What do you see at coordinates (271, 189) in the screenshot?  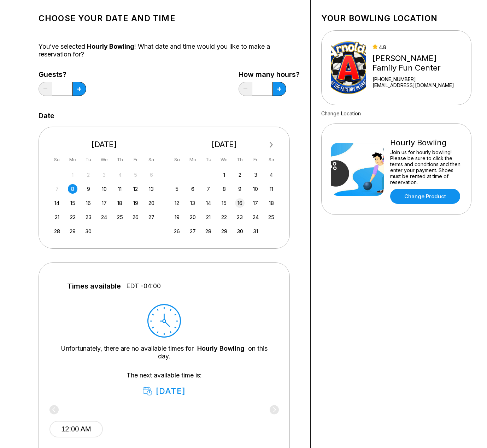 I see `div: Choose Saturday, October 11th, 2025` at bounding box center [271, 189].